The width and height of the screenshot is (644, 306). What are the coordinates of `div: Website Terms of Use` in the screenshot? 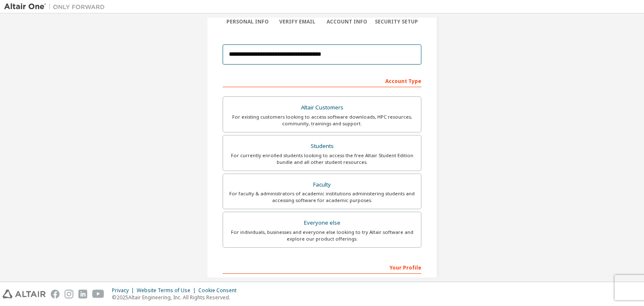 It's located at (167, 291).